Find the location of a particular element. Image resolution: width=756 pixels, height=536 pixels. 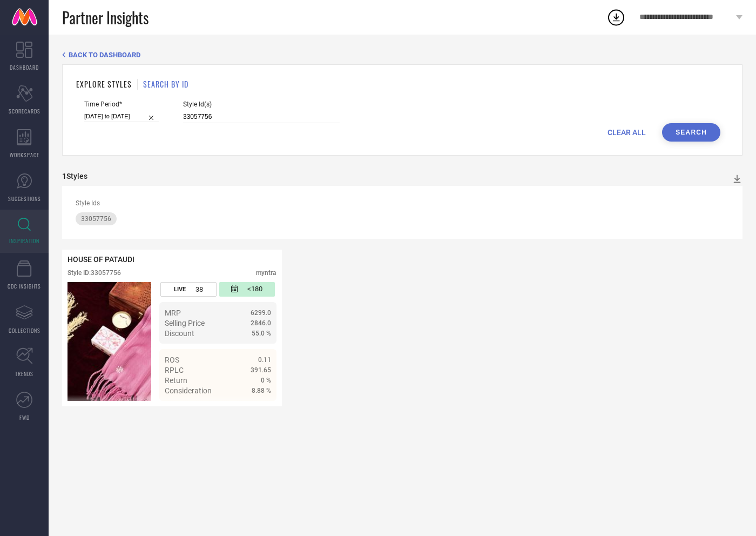

span: Selling Price is located at coordinates (185, 323).